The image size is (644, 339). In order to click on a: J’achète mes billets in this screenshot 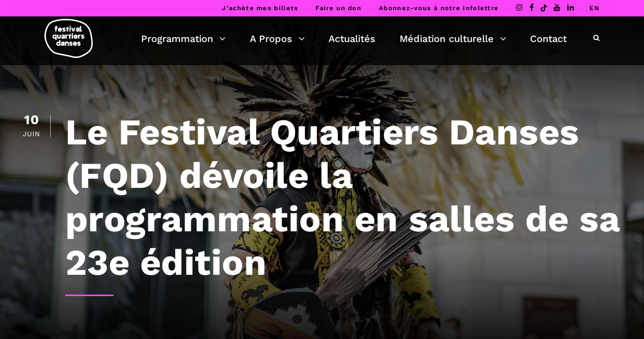, I will do `click(260, 8)`.